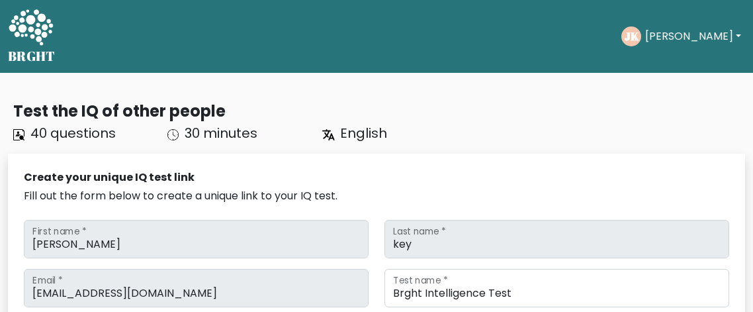 The height and width of the screenshot is (312, 753). What do you see at coordinates (196, 288) in the screenshot?
I see `input: Email` at bounding box center [196, 288].